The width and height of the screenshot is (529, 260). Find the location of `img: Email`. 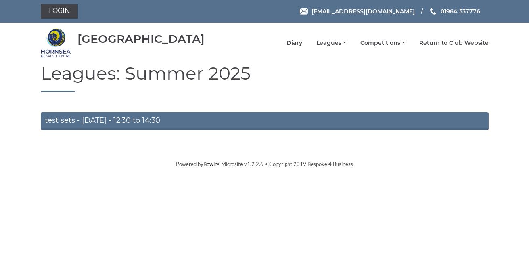

img: Email is located at coordinates (304, 11).